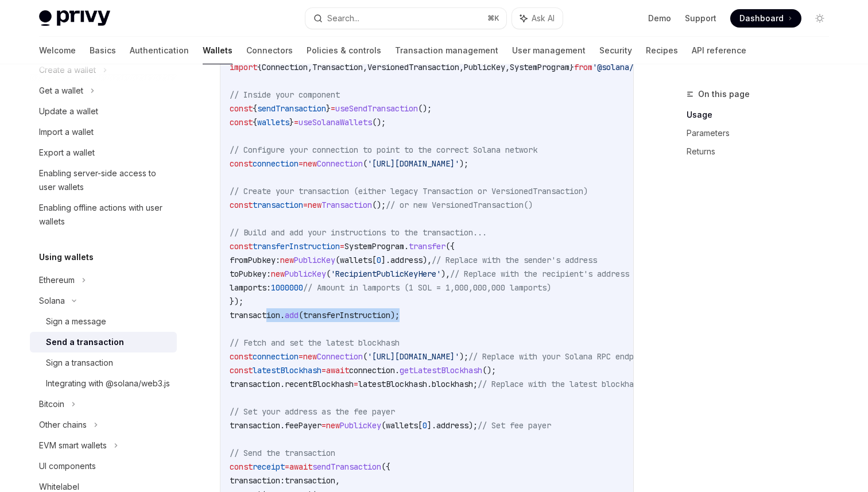 The width and height of the screenshot is (868, 492). What do you see at coordinates (515, 260) in the screenshot?
I see `span: // Replace with the sender's address` at bounding box center [515, 260].